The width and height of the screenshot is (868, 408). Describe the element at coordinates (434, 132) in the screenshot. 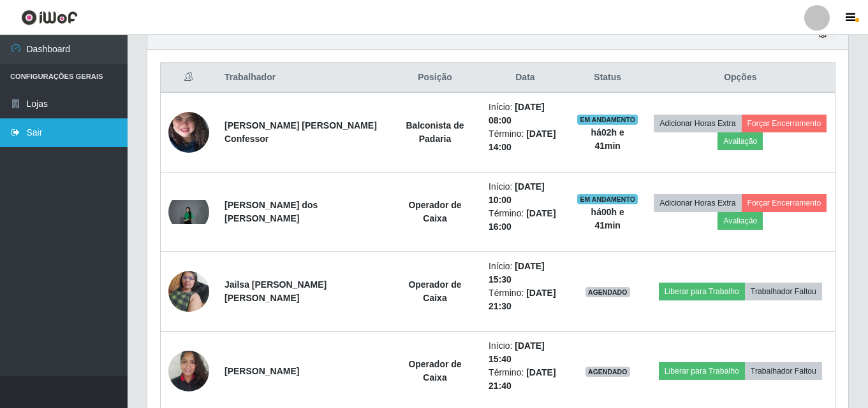

I see `strong: Balconista de Padaria` at that location.